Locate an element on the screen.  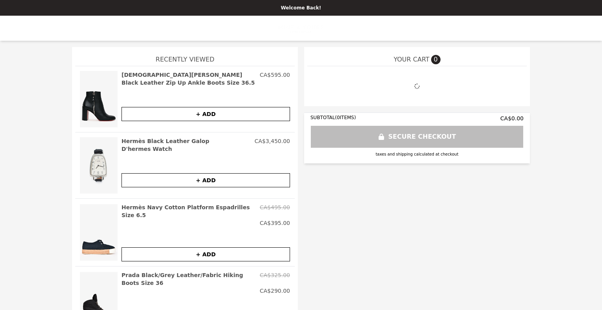
h2: Prada Black/Grey Leather/Fabric Hiking Boots Size 36 is located at coordinates (189, 279).